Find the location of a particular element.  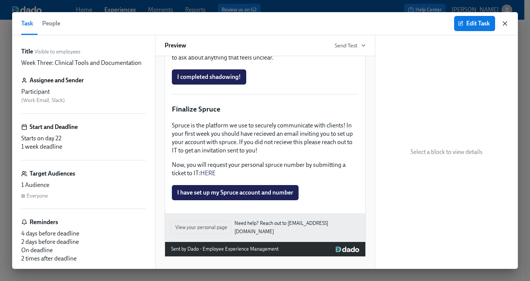

label: Title is located at coordinates (27, 52).